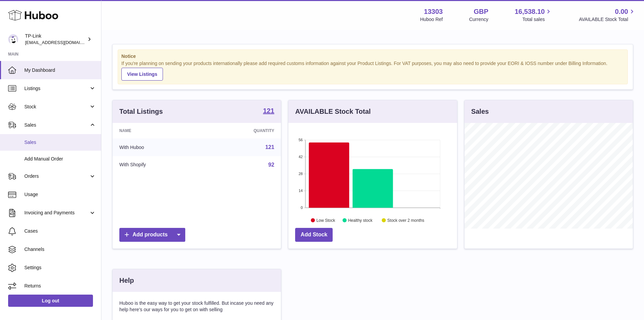  Describe the element at coordinates (243, 131) in the screenshot. I see `th: Quantity` at that location.